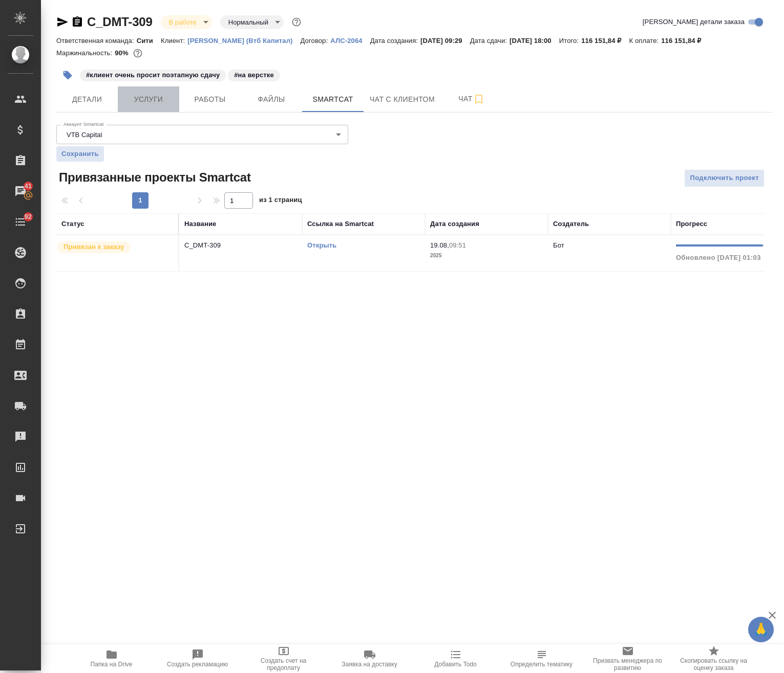 The width and height of the screenshot is (784, 673). I want to click on p: Привязан к заказу, so click(93, 247).